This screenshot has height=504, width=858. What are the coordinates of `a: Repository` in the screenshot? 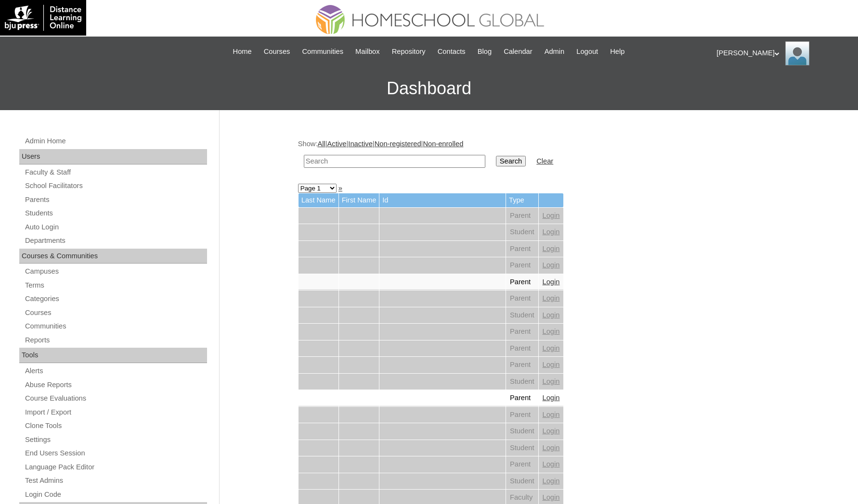 It's located at (409, 52).